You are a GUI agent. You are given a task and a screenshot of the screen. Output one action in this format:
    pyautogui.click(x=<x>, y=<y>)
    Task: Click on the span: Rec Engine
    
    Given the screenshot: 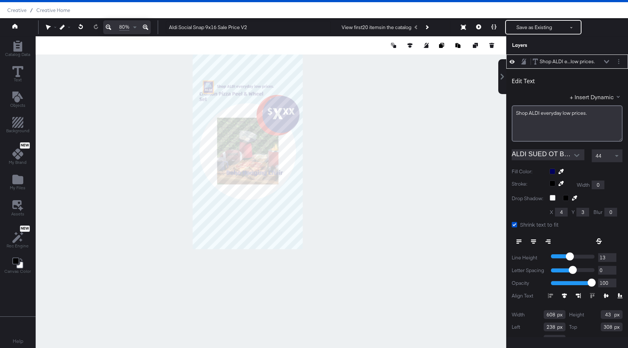 What is the action you would take?
    pyautogui.click(x=17, y=246)
    